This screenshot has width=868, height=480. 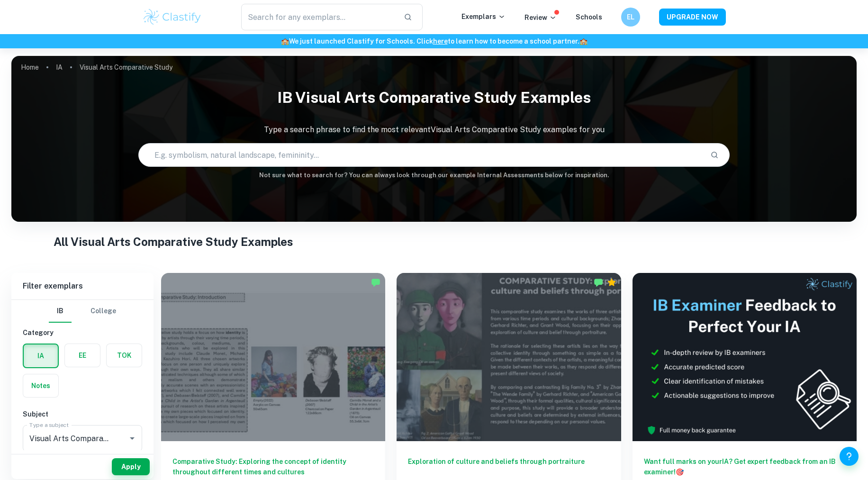 What do you see at coordinates (319, 17) in the screenshot?
I see `input: Search for any exemplars...` at bounding box center [319, 17].